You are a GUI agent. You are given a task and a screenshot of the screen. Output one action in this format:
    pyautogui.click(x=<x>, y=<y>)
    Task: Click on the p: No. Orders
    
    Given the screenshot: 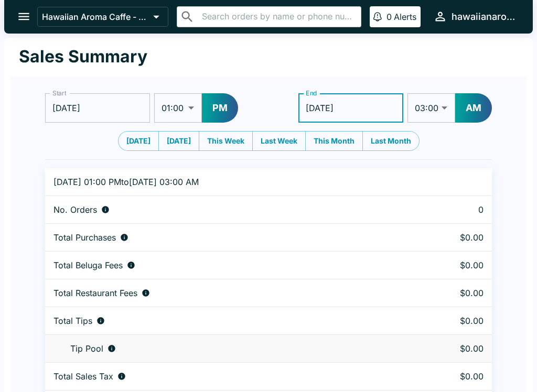 What is the action you would take?
    pyautogui.click(x=75, y=210)
    